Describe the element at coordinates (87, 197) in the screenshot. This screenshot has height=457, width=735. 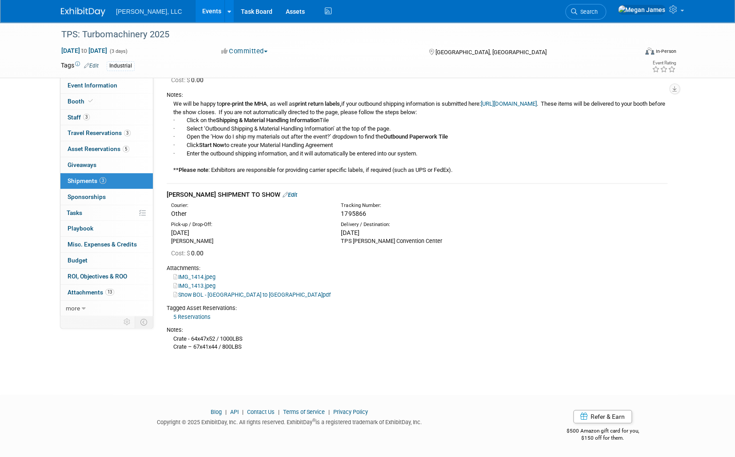
I see `span: Sponsorships` at that location.